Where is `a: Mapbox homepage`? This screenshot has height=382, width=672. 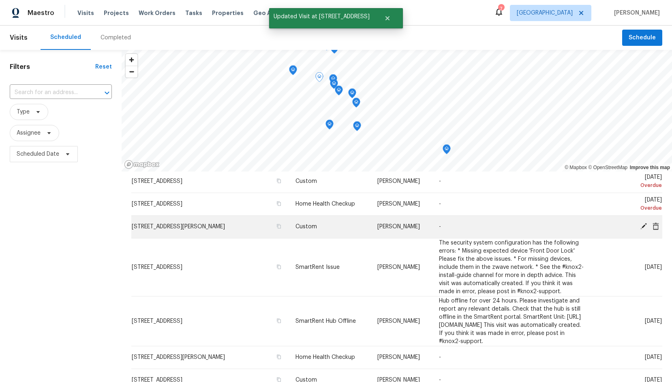
a: Mapbox homepage is located at coordinates (142, 164).